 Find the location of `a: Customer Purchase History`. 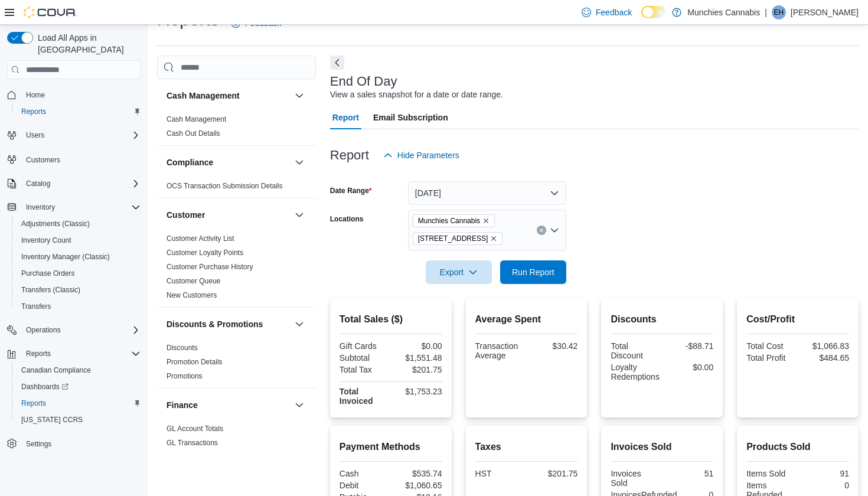

a: Customer Purchase History is located at coordinates (210, 267).